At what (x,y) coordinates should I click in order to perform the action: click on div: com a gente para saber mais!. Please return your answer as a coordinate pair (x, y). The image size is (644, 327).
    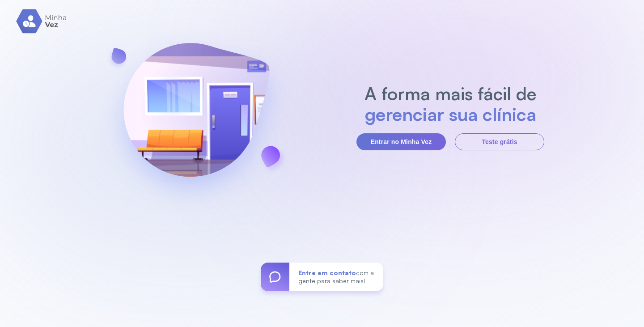
    Looking at the image, I should click on (337, 277).